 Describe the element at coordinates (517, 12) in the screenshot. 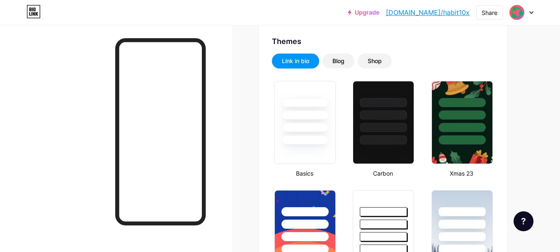

I see `img: habit10x` at that location.